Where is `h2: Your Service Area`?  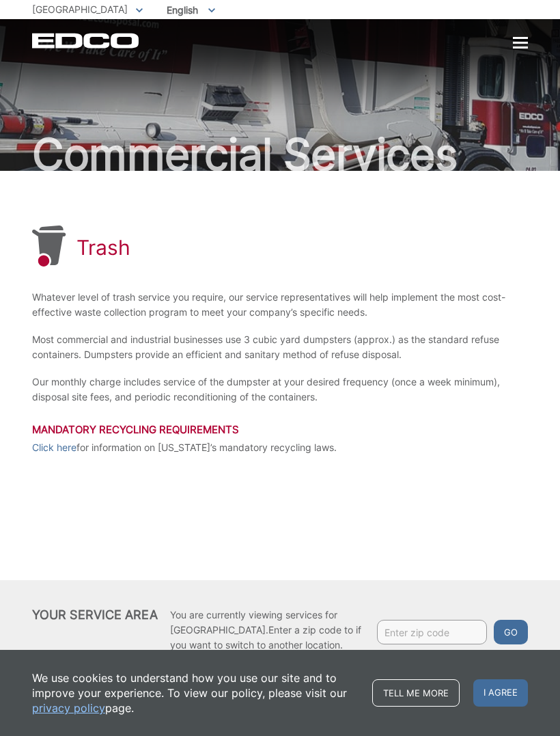
h2: Your Service Area is located at coordinates (95, 630).